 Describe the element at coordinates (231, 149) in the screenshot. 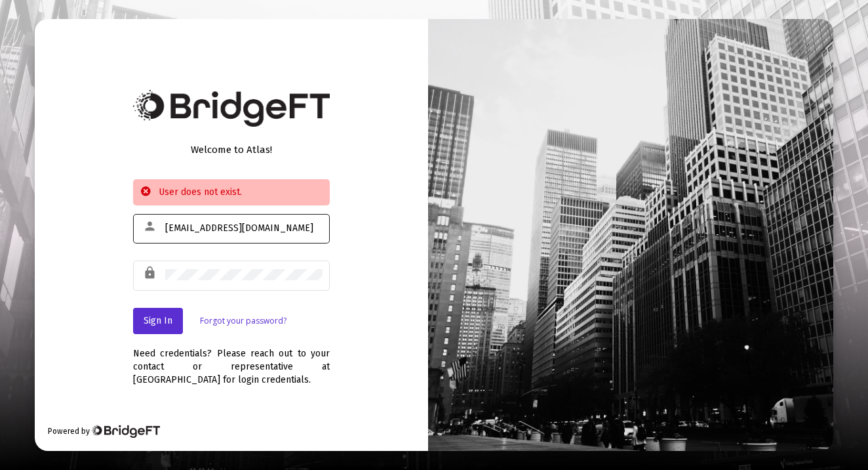

I see `div: Welcome to Atlas!` at that location.